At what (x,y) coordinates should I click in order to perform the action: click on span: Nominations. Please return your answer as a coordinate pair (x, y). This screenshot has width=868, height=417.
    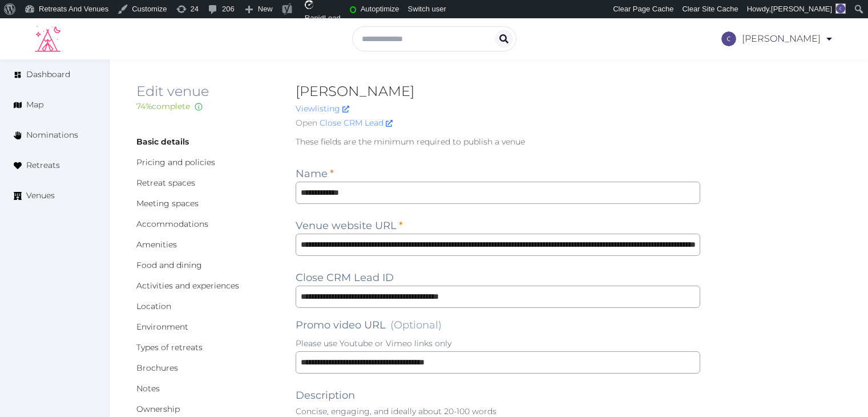
    Looking at the image, I should click on (52, 135).